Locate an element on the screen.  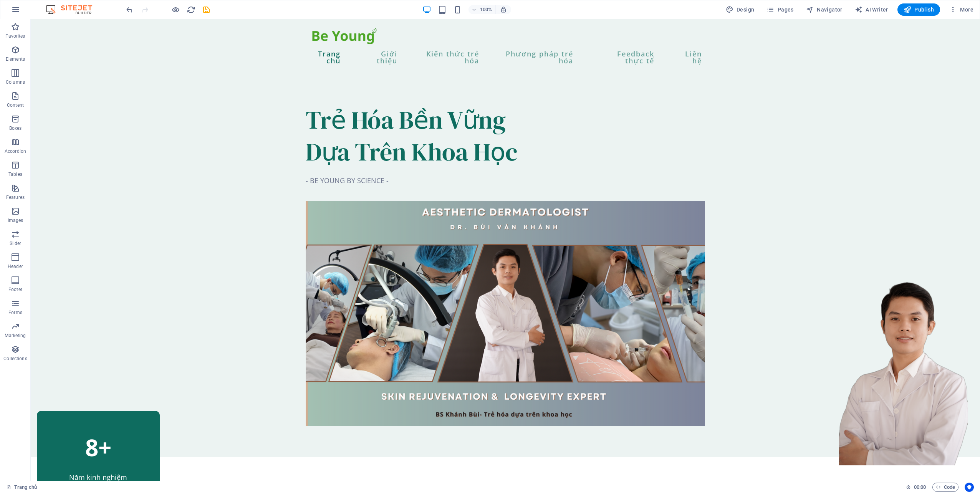
button: 100% is located at coordinates (482, 10).